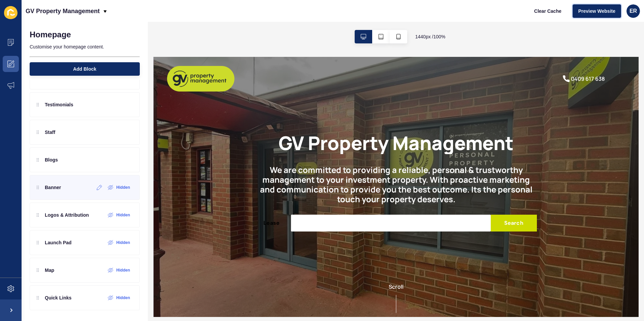 The height and width of the screenshot is (321, 644). What do you see at coordinates (58, 298) in the screenshot?
I see `p: Quick Links` at bounding box center [58, 298].